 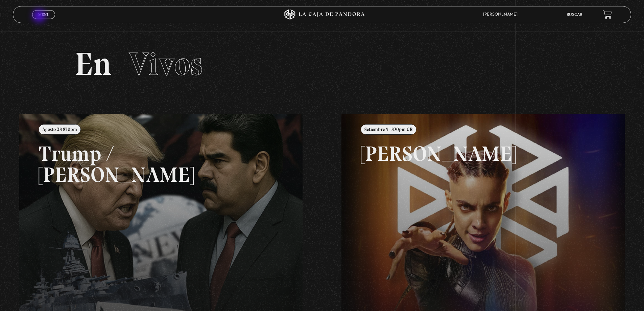 I want to click on a: Buscar, so click(x=574, y=15).